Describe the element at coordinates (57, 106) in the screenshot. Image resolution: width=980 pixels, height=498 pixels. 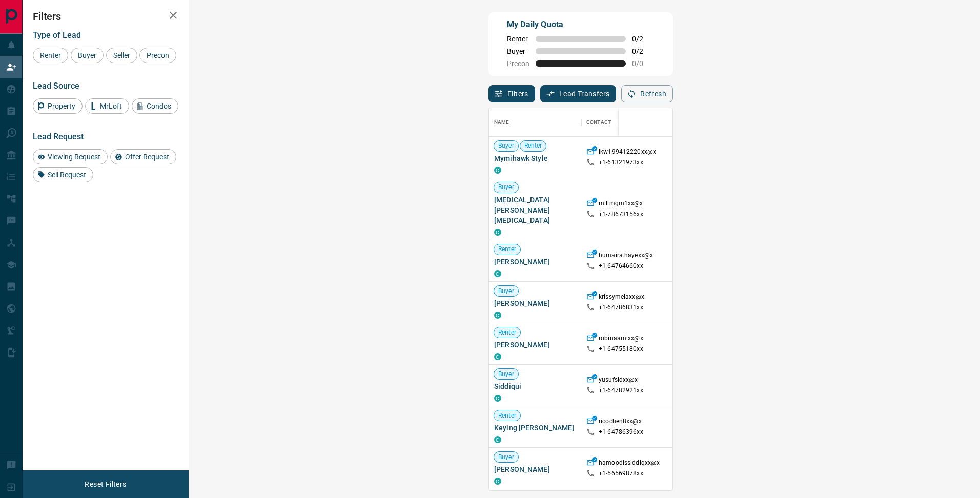
I see `div: Property` at that location.